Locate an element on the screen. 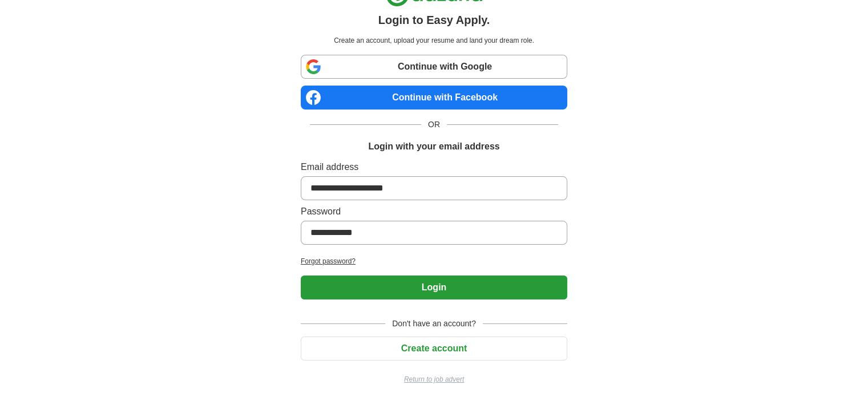 This screenshot has height=401, width=868. a: Continue with Facebook is located at coordinates (434, 97).